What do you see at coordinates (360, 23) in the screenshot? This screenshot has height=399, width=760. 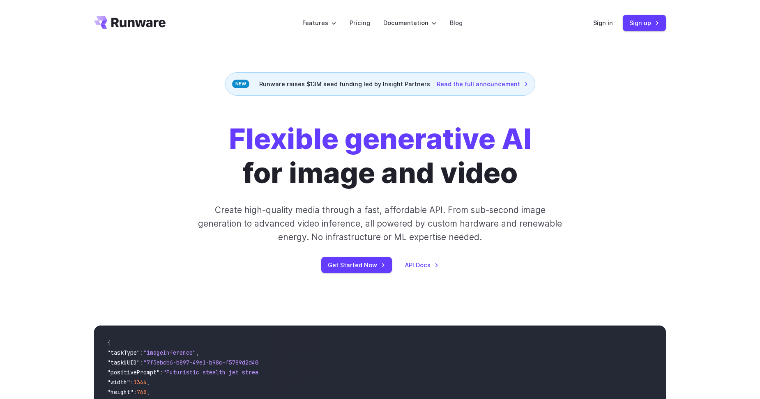 I see `a: Pricing` at bounding box center [360, 23].